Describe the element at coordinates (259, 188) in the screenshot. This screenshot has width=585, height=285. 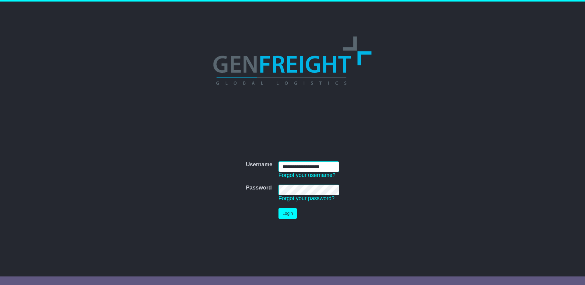
I see `label: Password` at that location.